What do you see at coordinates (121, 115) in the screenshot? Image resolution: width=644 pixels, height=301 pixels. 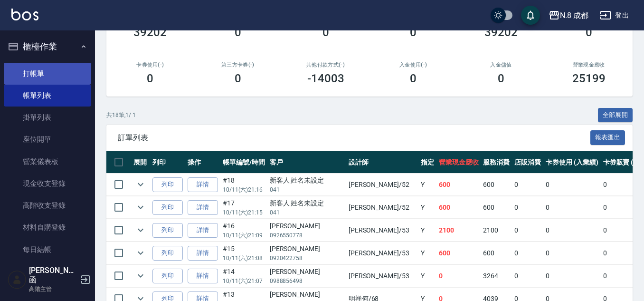 I see `p: 共 18 筆, 1 / 1` at bounding box center [121, 115].